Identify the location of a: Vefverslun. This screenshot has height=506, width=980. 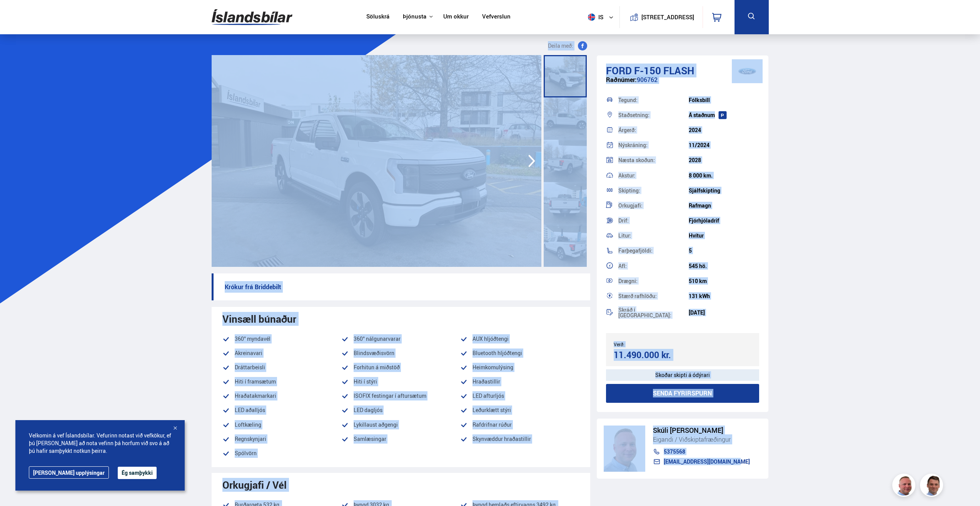
(496, 17).